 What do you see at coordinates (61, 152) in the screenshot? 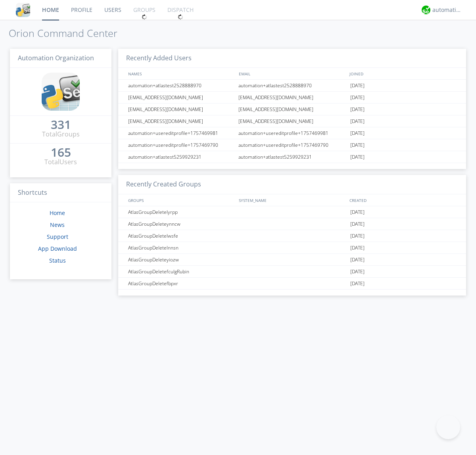
I see `a: 165` at bounding box center [61, 152].